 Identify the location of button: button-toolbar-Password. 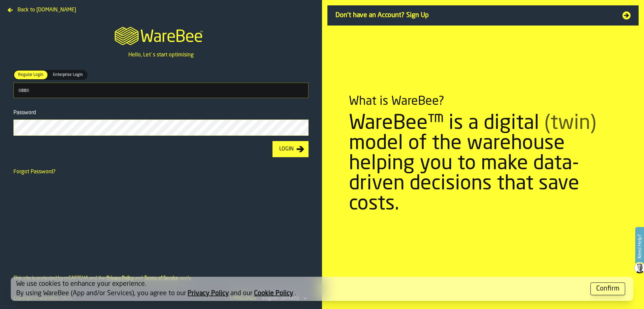
(303, 129).